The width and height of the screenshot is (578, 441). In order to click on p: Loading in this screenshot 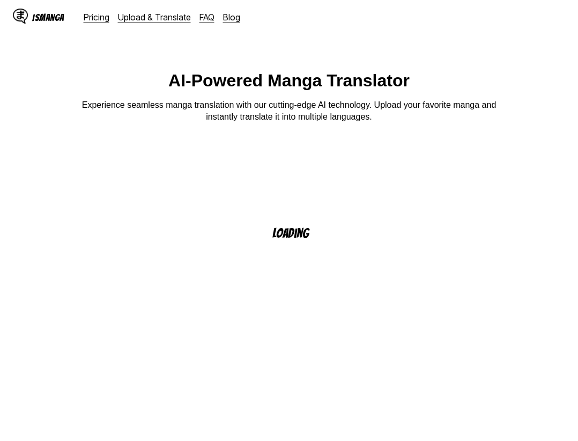, I will do `click(298, 233)`.